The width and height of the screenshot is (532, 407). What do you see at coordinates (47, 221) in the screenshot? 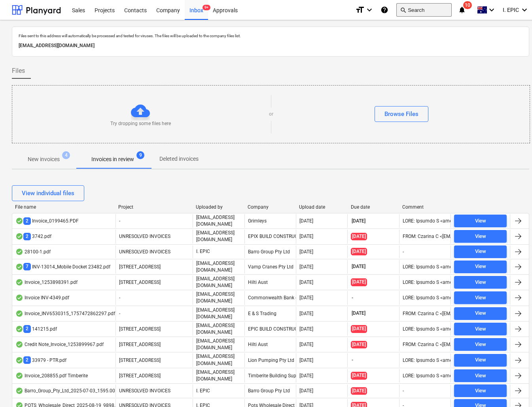
I see `div: Invoice_0199465.PDF` at bounding box center [47, 221].